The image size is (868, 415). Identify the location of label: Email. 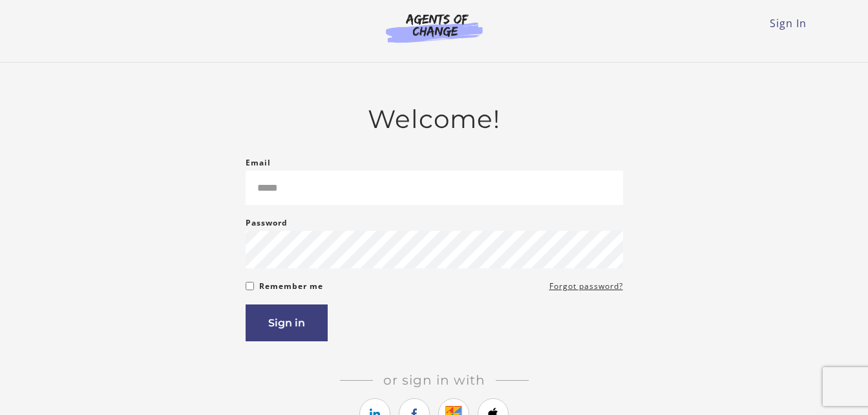
(258, 163).